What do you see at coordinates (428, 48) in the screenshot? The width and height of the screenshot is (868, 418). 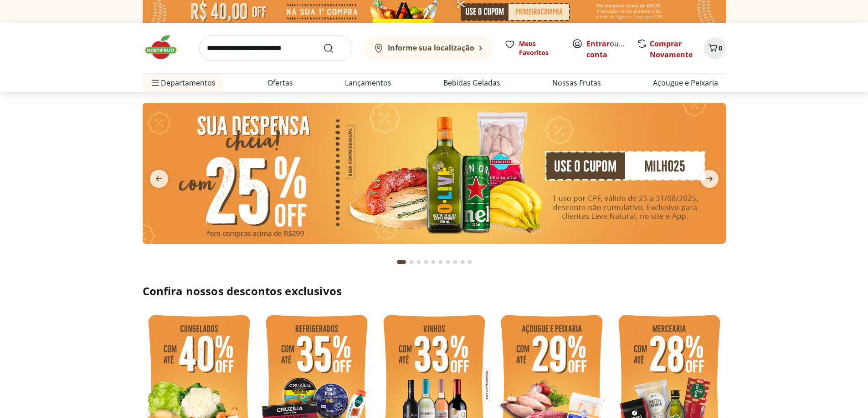 I see `button: Informe sua localização` at bounding box center [428, 48].